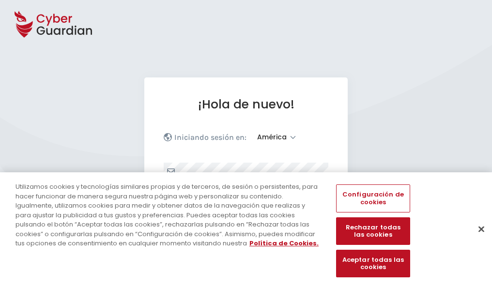  What do you see at coordinates (373, 231) in the screenshot?
I see `button: Rechazar todas las cookies` at bounding box center [373, 231].